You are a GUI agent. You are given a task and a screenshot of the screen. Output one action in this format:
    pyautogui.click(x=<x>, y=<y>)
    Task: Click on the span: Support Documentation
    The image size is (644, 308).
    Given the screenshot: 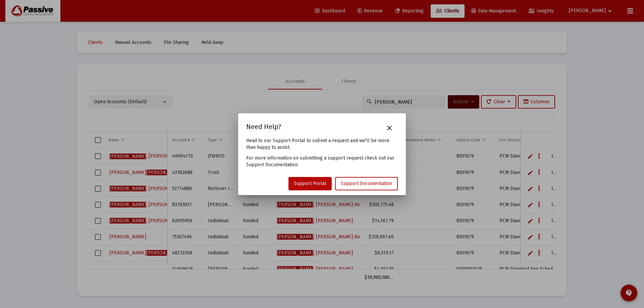 What is the action you would take?
    pyautogui.click(x=366, y=183)
    